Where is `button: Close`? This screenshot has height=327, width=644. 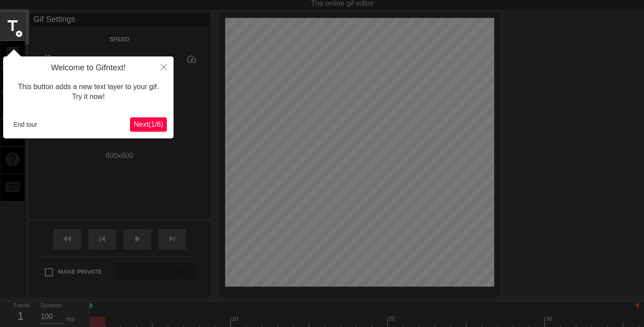
button: Close is located at coordinates (163, 67).